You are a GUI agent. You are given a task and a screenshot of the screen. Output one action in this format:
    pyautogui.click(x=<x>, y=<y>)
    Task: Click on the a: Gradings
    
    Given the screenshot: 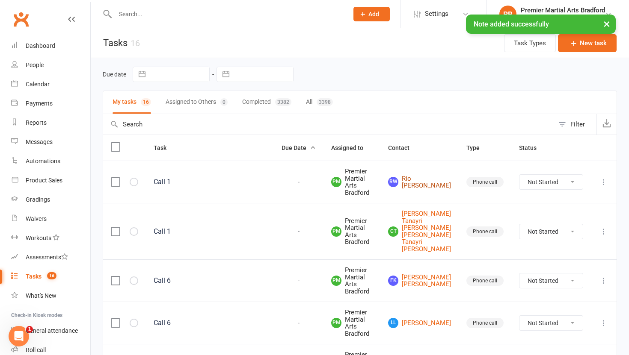 What is the action you would take?
    pyautogui.click(x=50, y=200)
    